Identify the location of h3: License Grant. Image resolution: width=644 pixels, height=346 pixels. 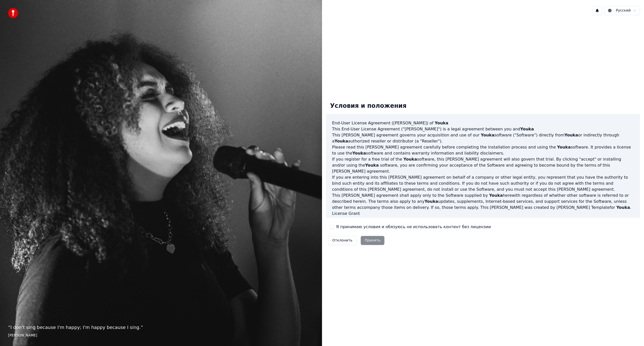
(483, 214).